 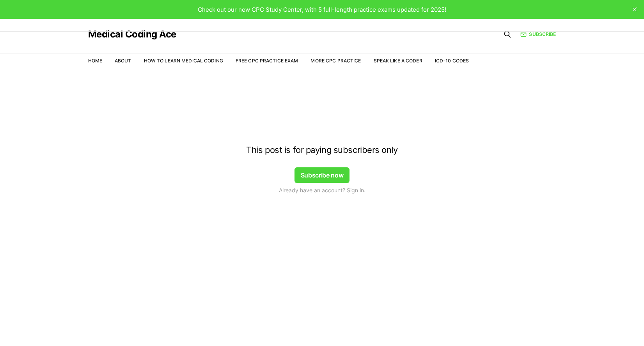 I want to click on span: Already have an account? Sign in., so click(x=322, y=190).